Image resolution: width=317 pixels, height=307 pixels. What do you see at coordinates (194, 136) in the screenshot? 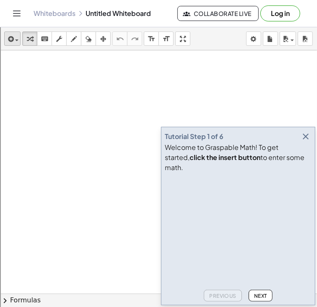
I see `div: Tutorial Step 1 of 6` at bounding box center [194, 136].